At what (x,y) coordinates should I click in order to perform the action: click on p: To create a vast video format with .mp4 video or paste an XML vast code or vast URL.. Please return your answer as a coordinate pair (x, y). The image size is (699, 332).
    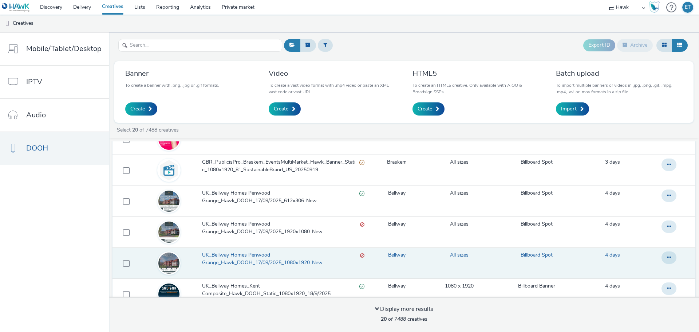
    Looking at the image, I should click on (332, 88).